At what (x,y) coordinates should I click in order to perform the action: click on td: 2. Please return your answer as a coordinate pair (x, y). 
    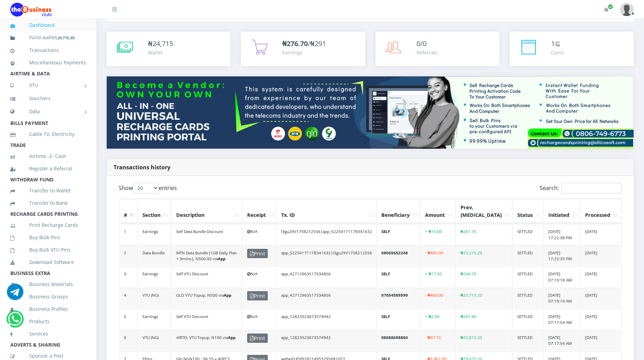
    Looking at the image, I should click on (129, 256).